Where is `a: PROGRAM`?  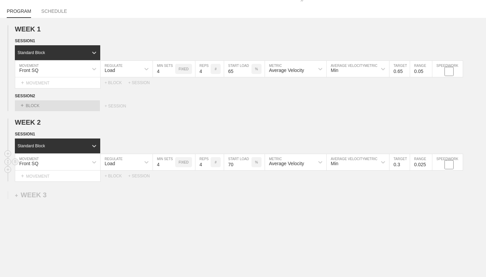
a: PROGRAM is located at coordinates (19, 13).